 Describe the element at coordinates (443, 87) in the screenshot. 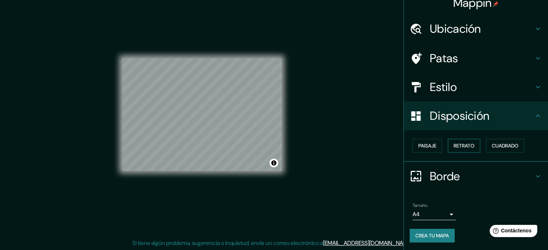

I see `font: Estilo` at that location.